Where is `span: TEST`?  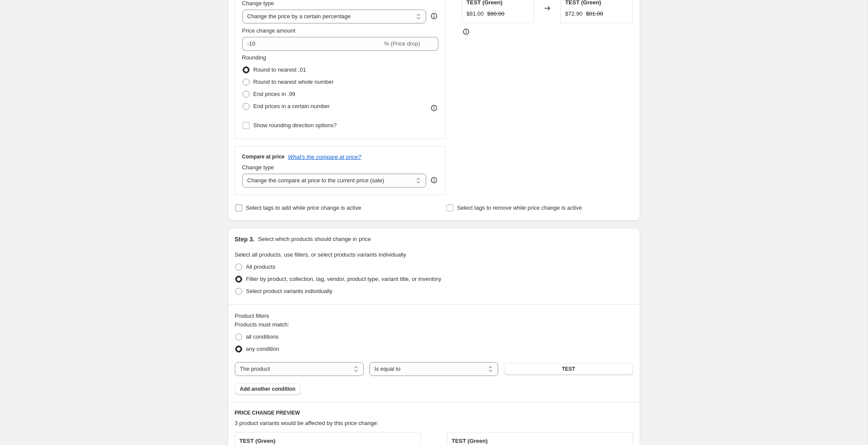 span: TEST is located at coordinates (568, 370).